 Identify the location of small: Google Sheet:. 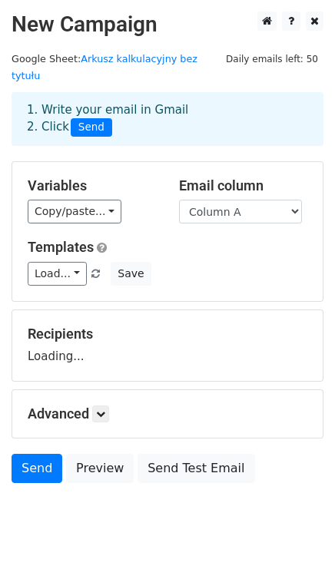
(104, 68).